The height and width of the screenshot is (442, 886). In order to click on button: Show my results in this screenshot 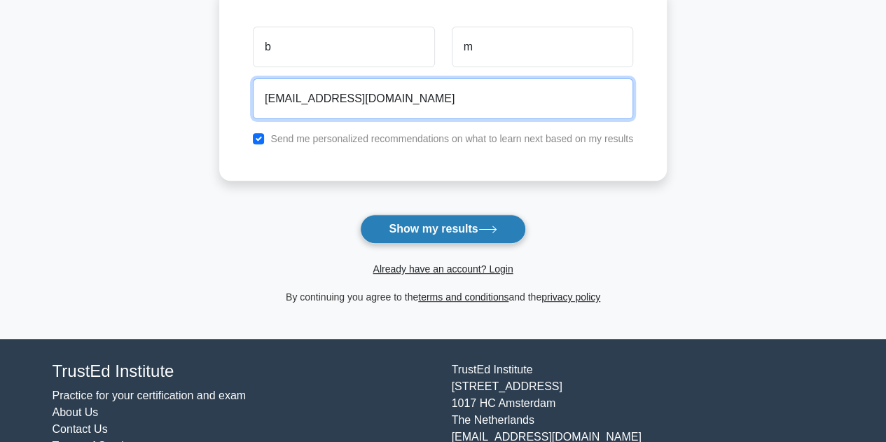, I will do `click(443, 229)`.